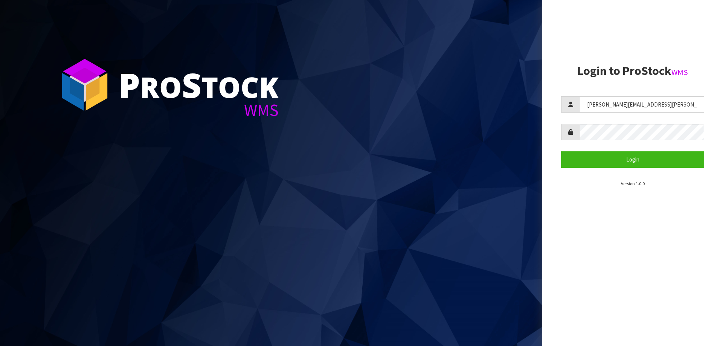  I want to click on h2: Login to ProStock, so click(633, 71).